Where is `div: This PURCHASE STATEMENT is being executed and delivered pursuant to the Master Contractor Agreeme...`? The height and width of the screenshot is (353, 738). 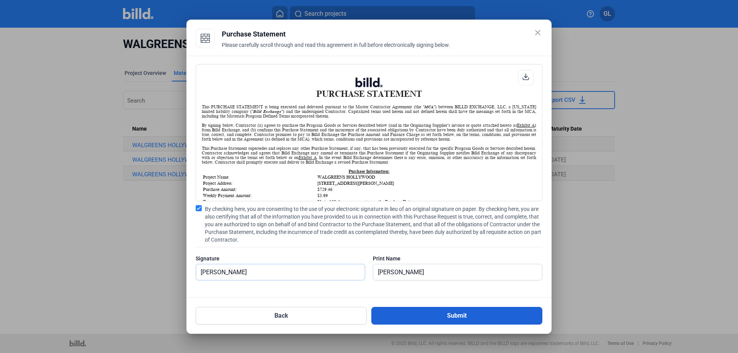 div: This PURCHASE STATEMENT is being executed and delivered pursuant to the Master Contractor Agreeme... is located at coordinates (369, 111).